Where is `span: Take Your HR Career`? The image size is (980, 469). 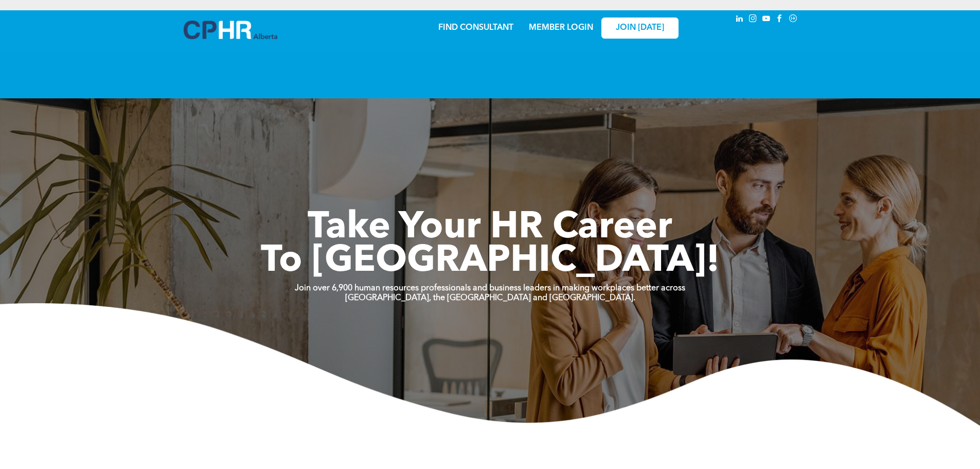 span: Take Your HR Career is located at coordinates (490, 228).